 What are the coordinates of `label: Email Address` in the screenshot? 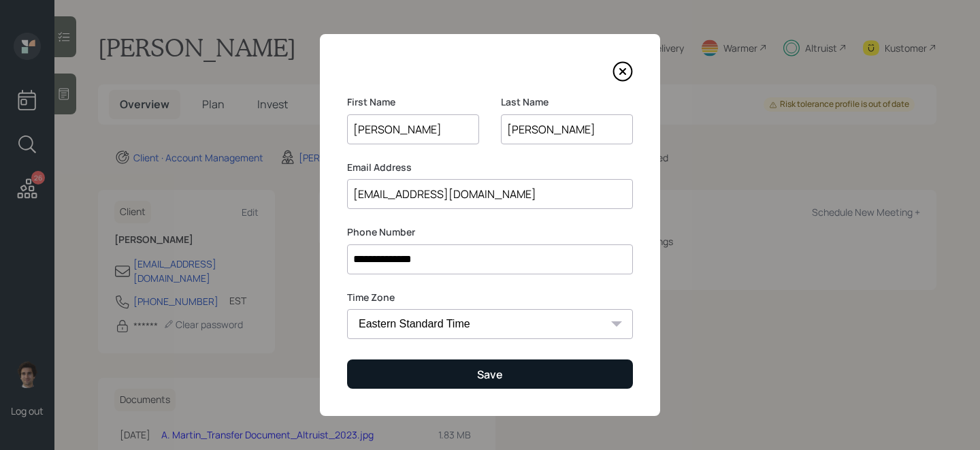 It's located at (490, 167).